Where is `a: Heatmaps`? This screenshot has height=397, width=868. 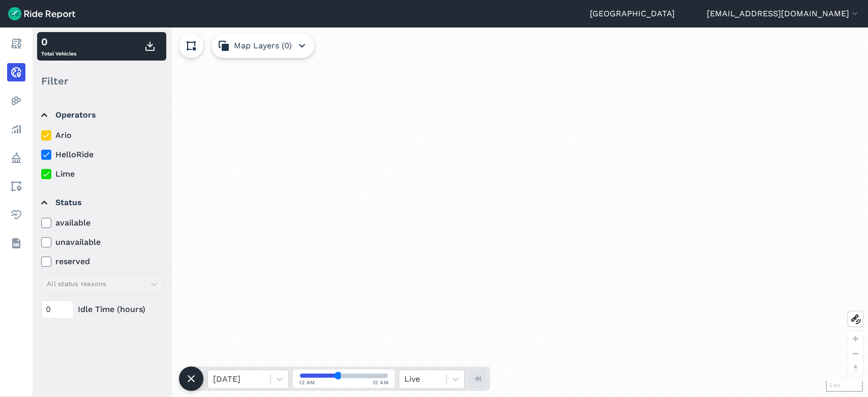 a: Heatmaps is located at coordinates (16, 100).